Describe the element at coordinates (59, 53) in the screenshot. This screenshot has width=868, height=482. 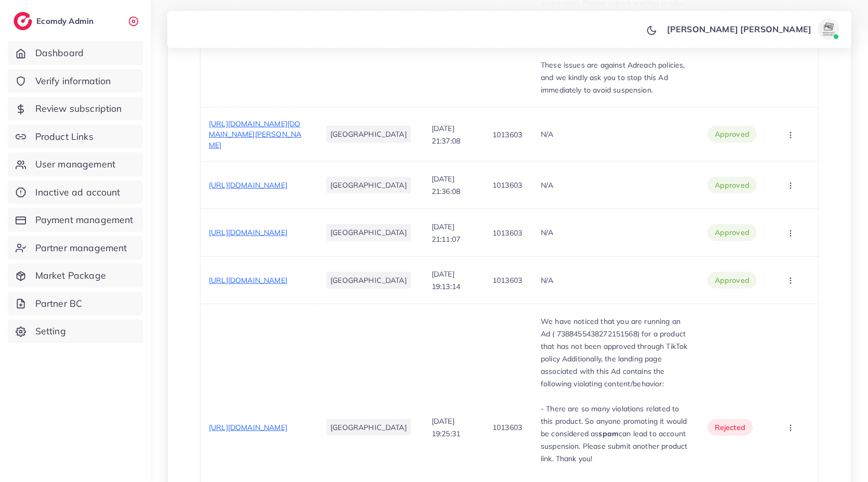
I see `span: Dashboard` at that location.